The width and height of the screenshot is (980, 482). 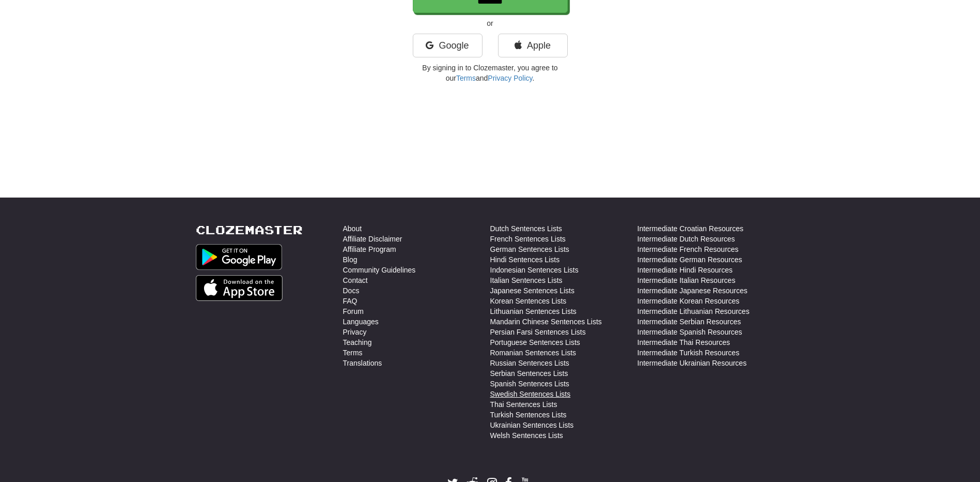 What do you see at coordinates (690, 332) in the screenshot?
I see `a: Intermediate Spanish Resources` at bounding box center [690, 332].